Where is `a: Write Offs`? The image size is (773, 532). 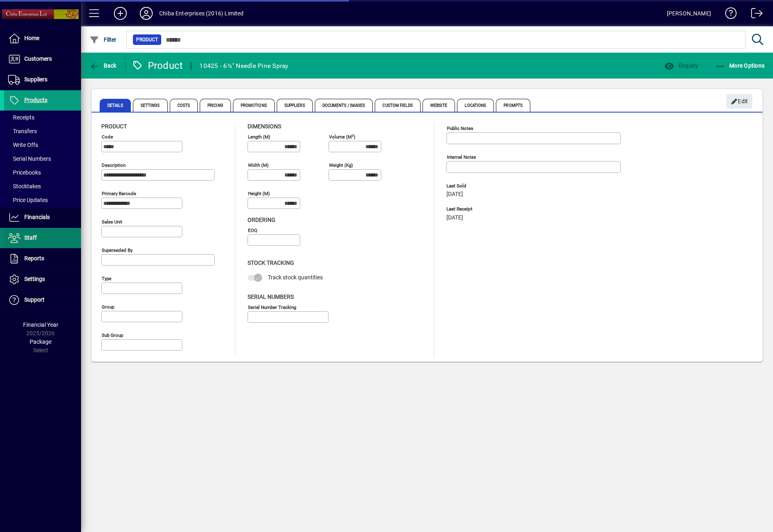 a: Write Offs is located at coordinates (43, 145).